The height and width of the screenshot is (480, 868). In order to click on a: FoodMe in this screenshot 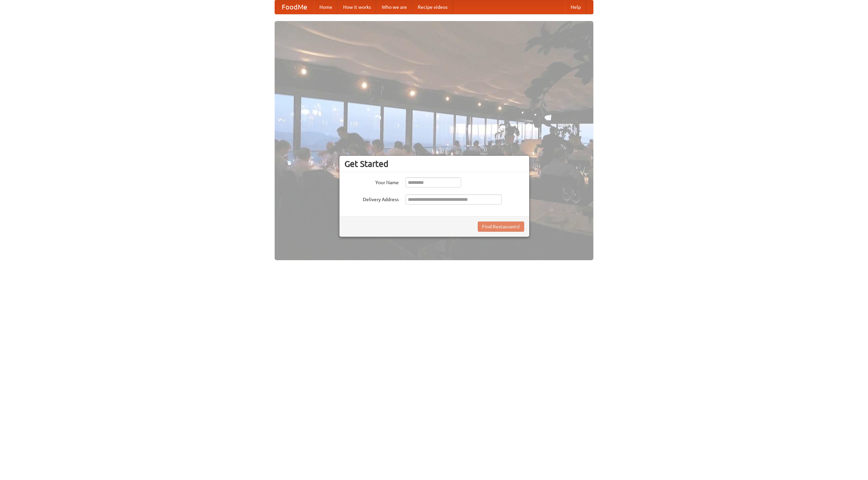, I will do `click(295, 7)`.